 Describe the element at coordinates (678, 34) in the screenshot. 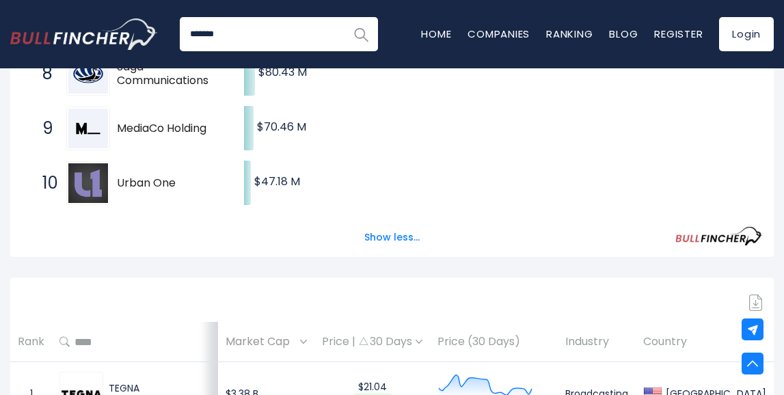

I see `a: Register` at that location.